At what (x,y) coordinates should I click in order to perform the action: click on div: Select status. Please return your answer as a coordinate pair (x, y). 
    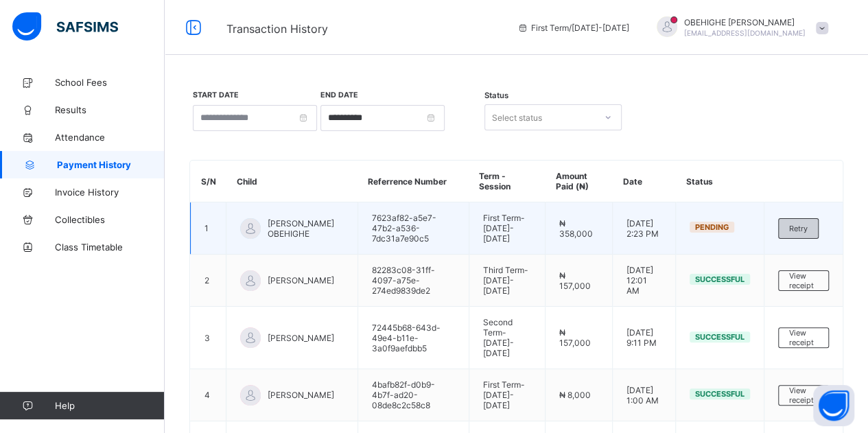
    Looking at the image, I should click on (517, 118).